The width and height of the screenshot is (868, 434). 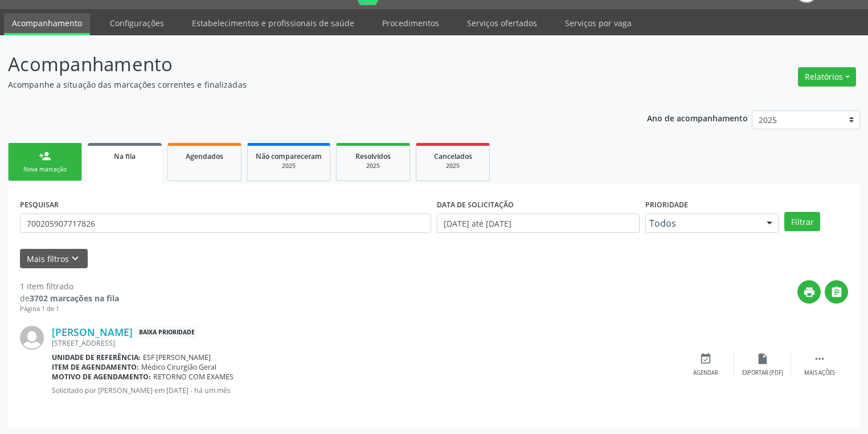 What do you see at coordinates (538, 223) in the screenshot?
I see `input: Selecione um intervalo` at bounding box center [538, 223].